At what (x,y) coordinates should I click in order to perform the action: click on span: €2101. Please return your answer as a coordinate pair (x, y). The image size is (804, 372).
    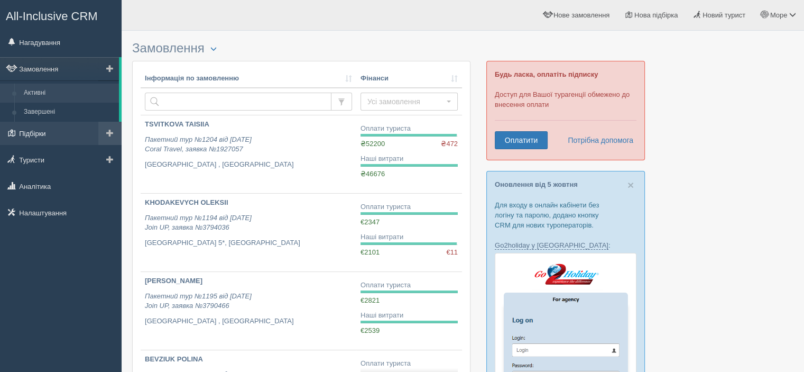
    Looking at the image, I should click on (370, 252).